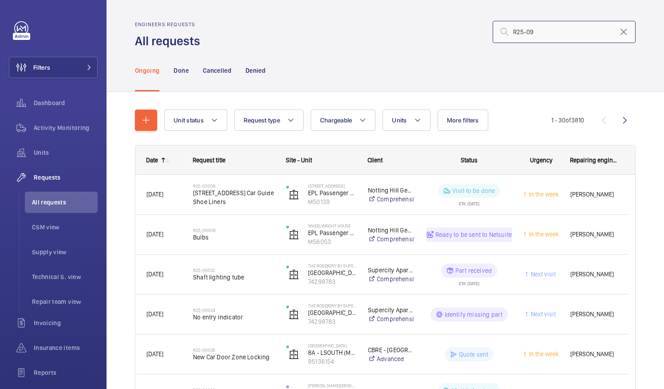 Image resolution: width=664 pixels, height=389 pixels. What do you see at coordinates (189, 120) in the screenshot?
I see `span: Unit status` at bounding box center [189, 120].